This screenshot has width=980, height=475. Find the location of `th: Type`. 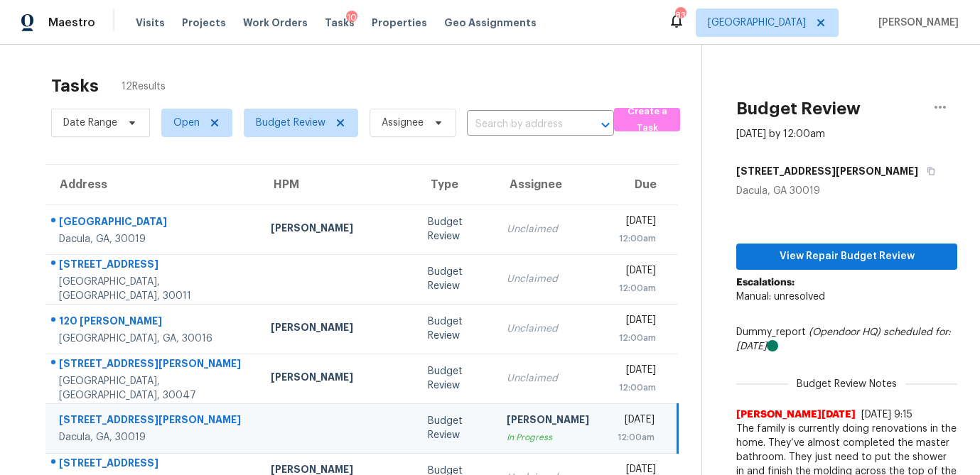

th: Type is located at coordinates (455, 184).